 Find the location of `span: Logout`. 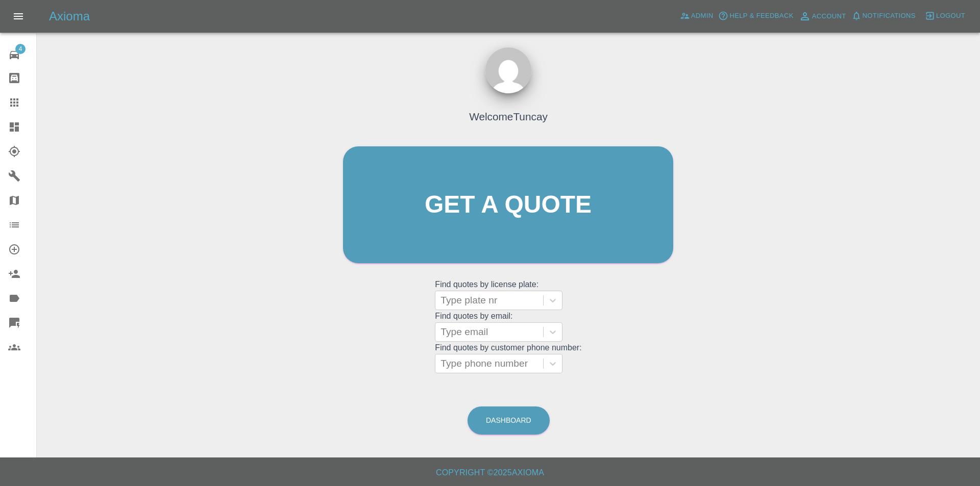

span: Logout is located at coordinates (950, 16).